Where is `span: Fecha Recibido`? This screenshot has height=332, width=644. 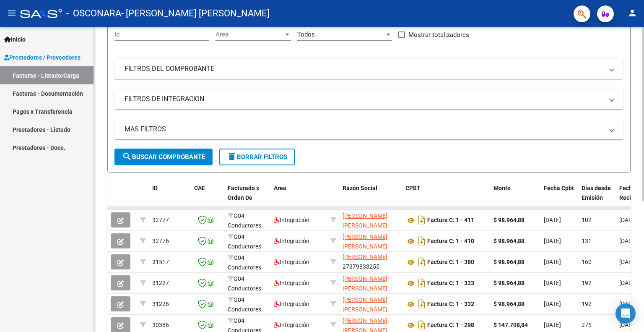 span: Fecha Recibido is located at coordinates (631, 193).